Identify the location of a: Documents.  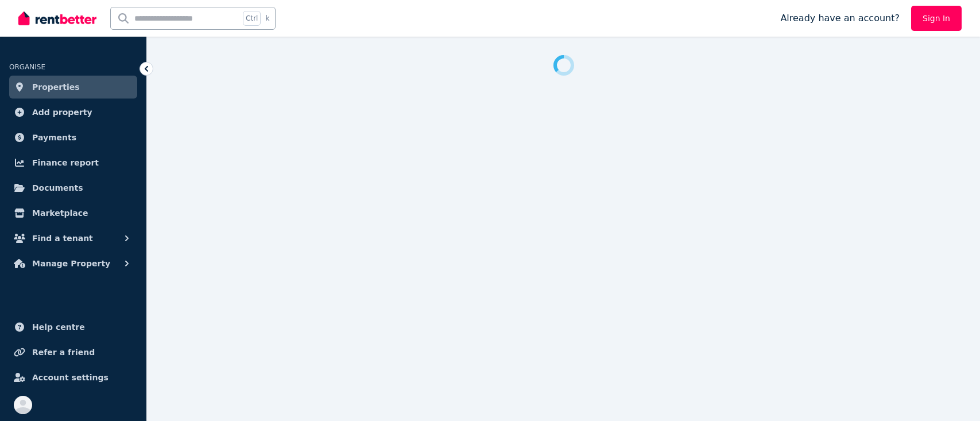
(72, 188).